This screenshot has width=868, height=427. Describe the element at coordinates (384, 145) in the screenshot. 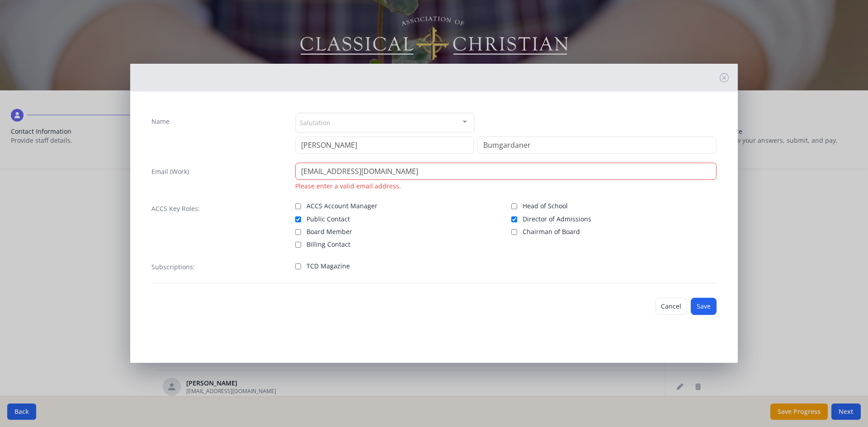

I see `input: First Name` at that location.